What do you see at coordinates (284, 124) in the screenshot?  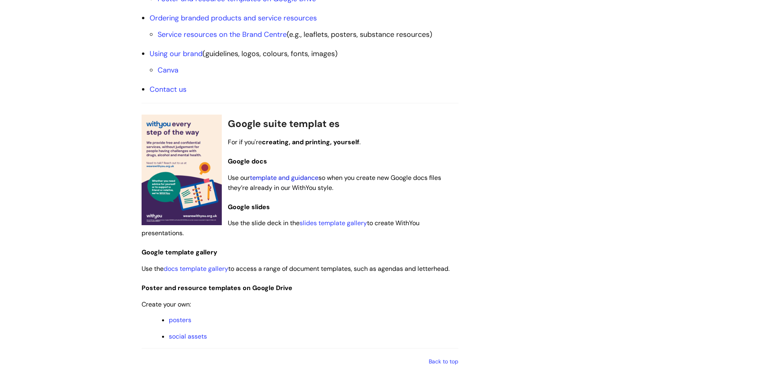 I see `span: Google suite templat es` at bounding box center [284, 124].